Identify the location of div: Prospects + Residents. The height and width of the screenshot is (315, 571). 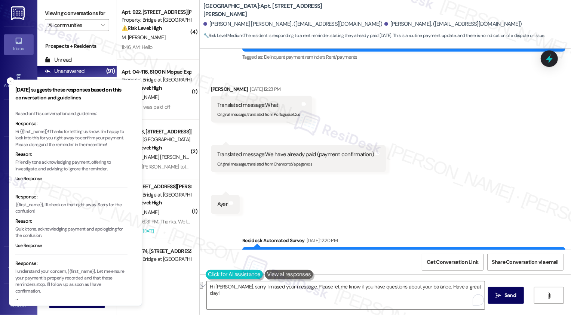
(77, 46).